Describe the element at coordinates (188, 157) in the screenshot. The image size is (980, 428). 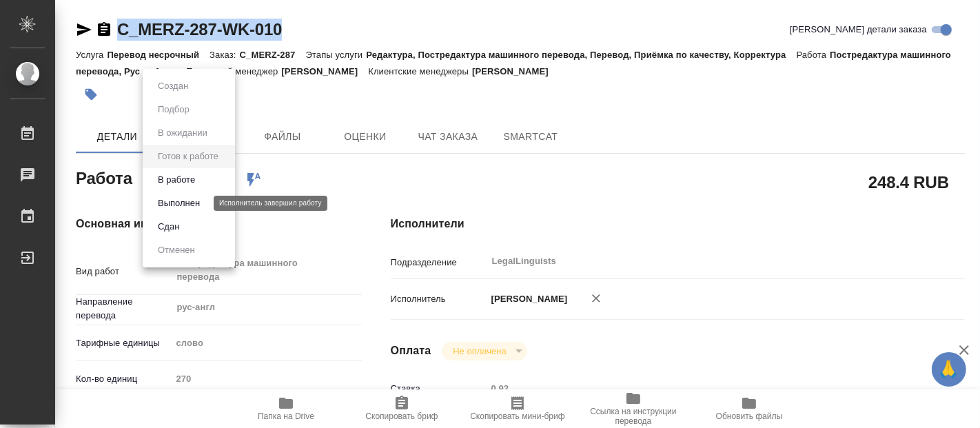
I see `button: Готов к работе` at that location.